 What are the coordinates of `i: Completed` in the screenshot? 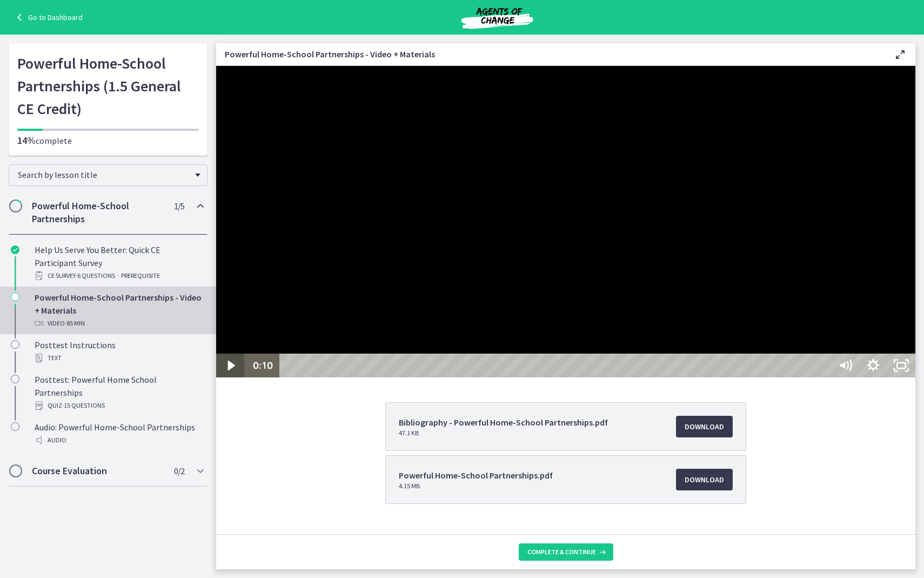 It's located at (15, 250).